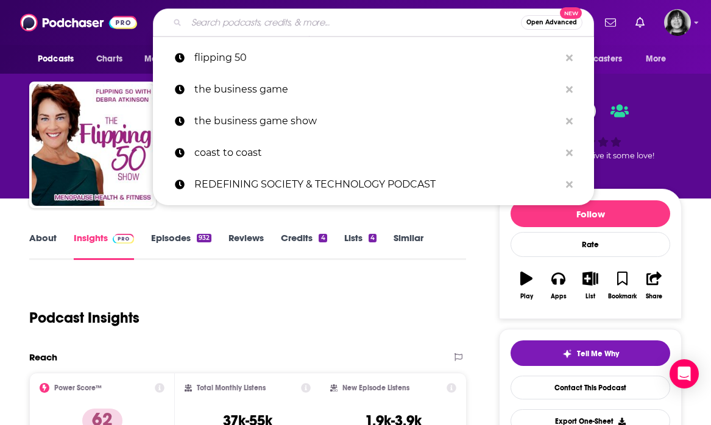 The width and height of the screenshot is (711, 425). Describe the element at coordinates (656, 59) in the screenshot. I see `span: More` at that location.